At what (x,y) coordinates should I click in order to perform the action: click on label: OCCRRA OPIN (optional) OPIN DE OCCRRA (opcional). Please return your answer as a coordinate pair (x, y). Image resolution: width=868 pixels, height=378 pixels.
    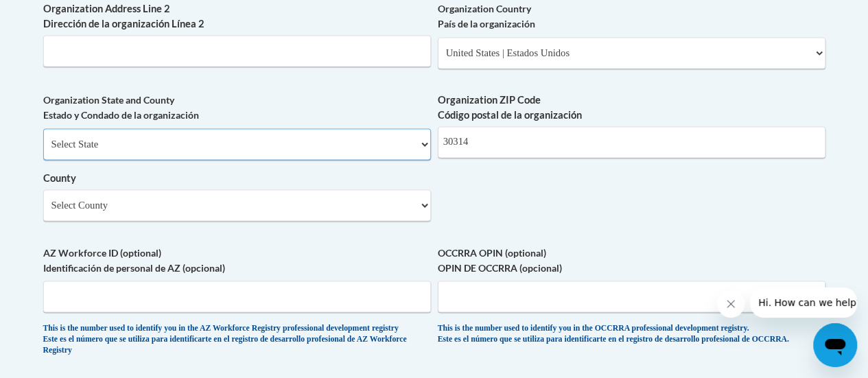
    Looking at the image, I should click on (631, 260).